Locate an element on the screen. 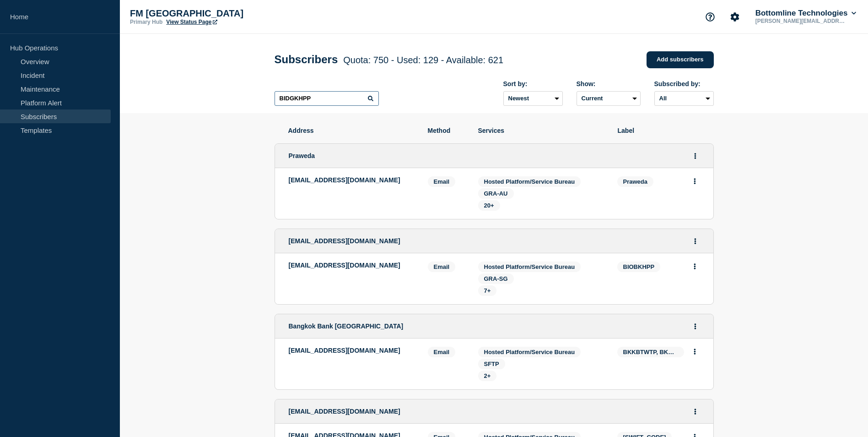 The image size is (868, 437). span: Quota: 750 - Used: 129 - Available: 621 is located at coordinates (424, 60).